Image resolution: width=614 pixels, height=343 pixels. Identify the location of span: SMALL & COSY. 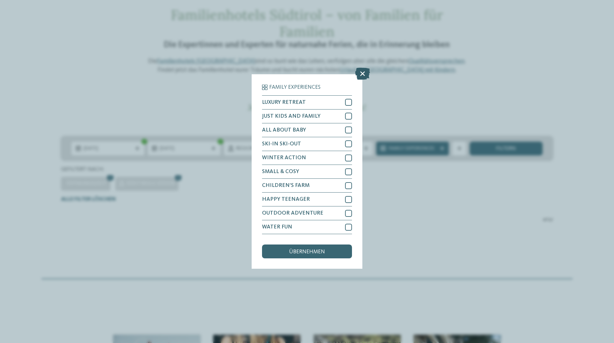
(281, 172).